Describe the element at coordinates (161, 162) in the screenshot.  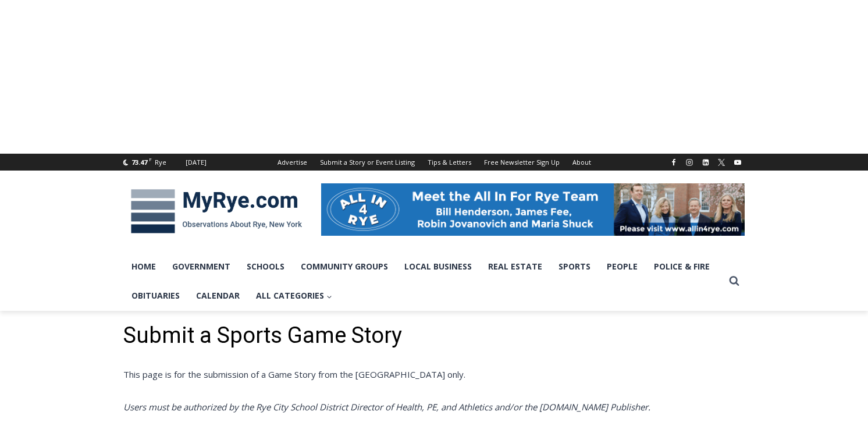
I see `div: Rye` at that location.